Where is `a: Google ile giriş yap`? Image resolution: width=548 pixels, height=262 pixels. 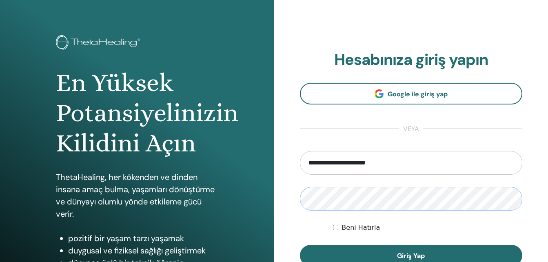
a: Google ile giriş yap is located at coordinates (411, 93).